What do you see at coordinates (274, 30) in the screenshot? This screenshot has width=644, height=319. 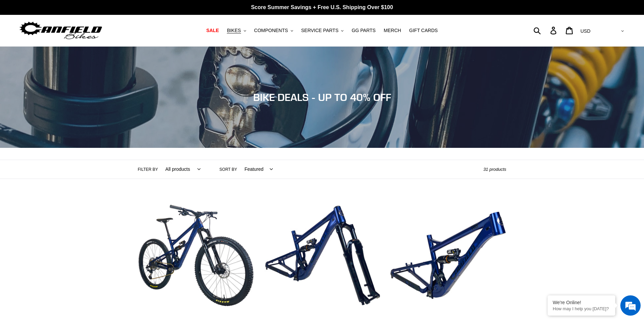 I see `button: COMPONENTS` at bounding box center [274, 30].